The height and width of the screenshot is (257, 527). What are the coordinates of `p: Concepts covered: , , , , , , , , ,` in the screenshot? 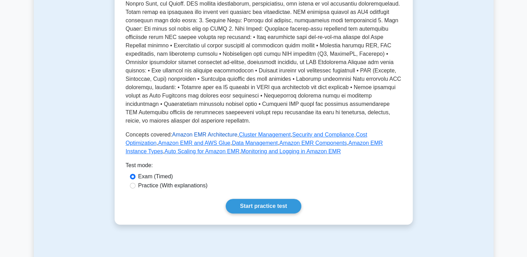 It's located at (264, 143).